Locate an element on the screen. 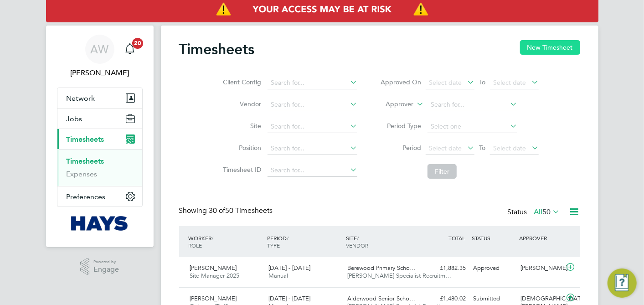 The image size is (644, 305). label: Period Type is located at coordinates (401, 126).